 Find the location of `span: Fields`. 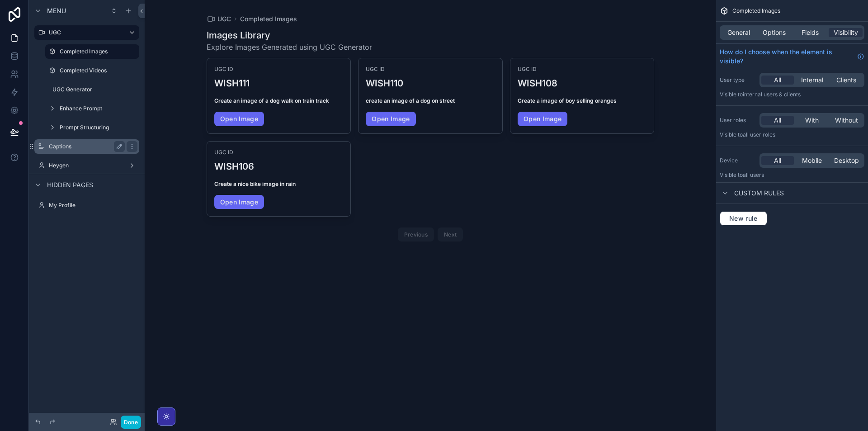

span: Fields is located at coordinates (811, 33).